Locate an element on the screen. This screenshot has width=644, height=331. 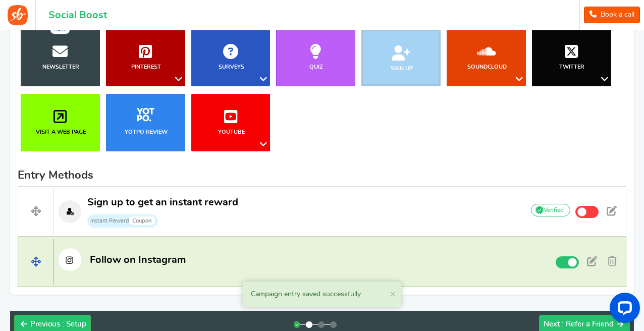
a: Pinterest is located at coordinates (146, 57).